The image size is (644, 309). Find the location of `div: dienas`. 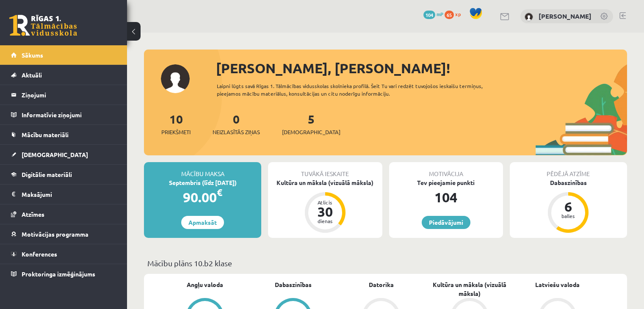

div: dienas is located at coordinates (325, 221).